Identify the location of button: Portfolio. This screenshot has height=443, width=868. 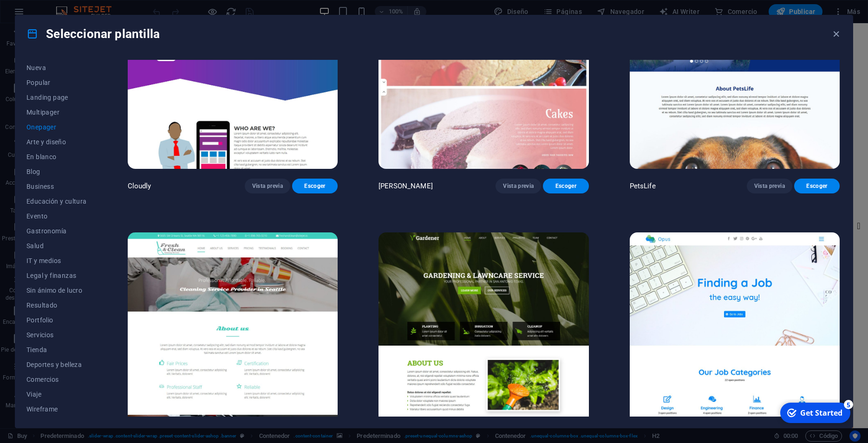
(57, 320).